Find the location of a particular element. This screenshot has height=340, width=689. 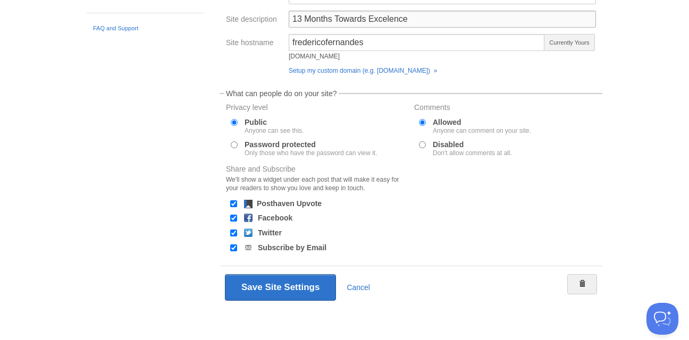

label: Public is located at coordinates (274, 126).